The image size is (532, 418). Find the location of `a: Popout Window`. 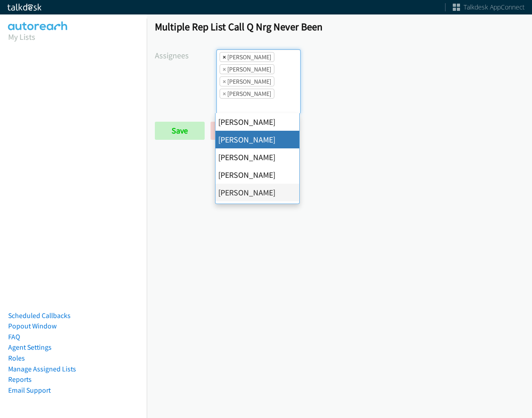

a: Popout Window is located at coordinates (32, 326).